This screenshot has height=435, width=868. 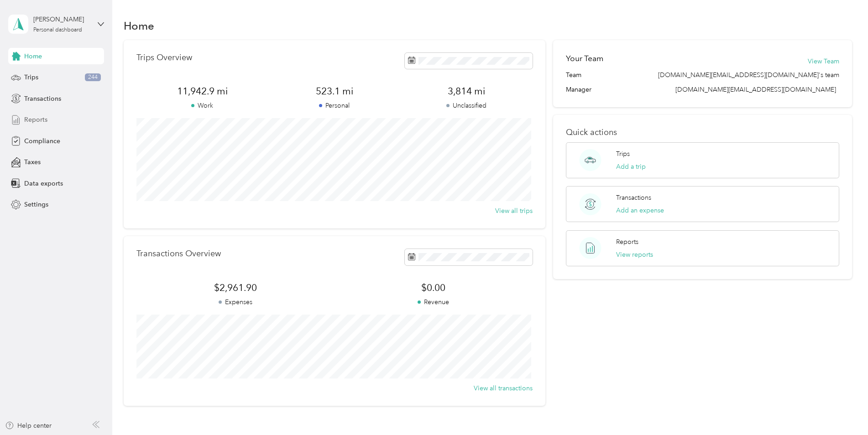 What do you see at coordinates (434, 288) in the screenshot?
I see `span: $0.00` at bounding box center [434, 288].